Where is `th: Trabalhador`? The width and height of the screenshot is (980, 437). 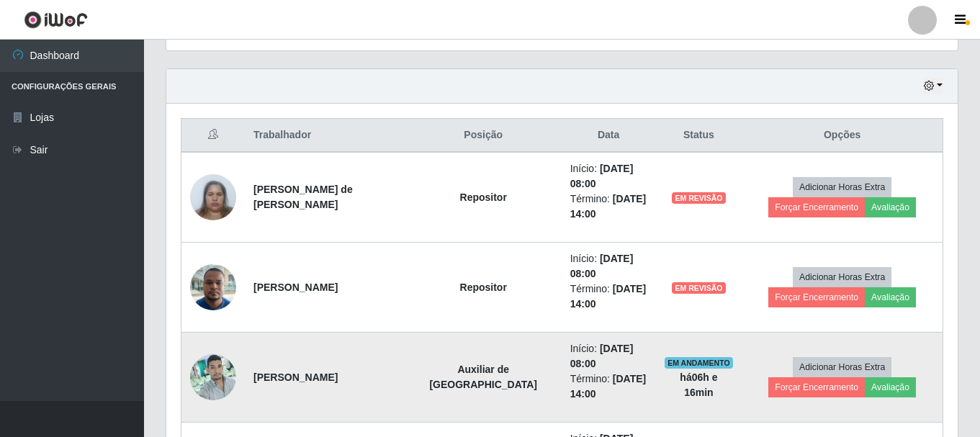 th: Trabalhador is located at coordinates (324, 135).